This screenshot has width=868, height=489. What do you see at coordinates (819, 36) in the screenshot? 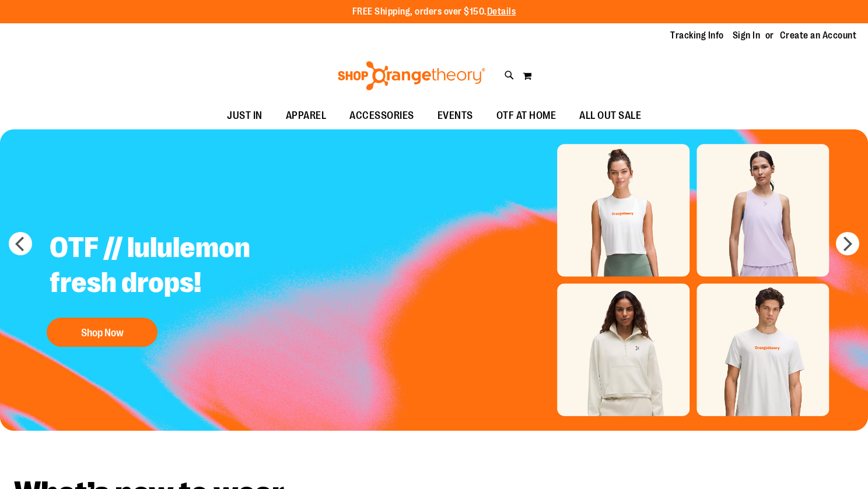
I see `a: Create an Account` at bounding box center [819, 36].